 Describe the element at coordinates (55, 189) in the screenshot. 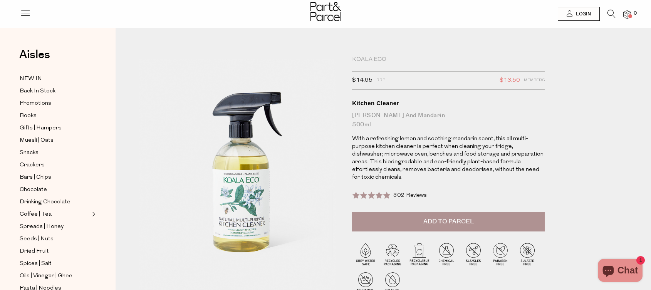

I see `a: Chocolate` at that location.